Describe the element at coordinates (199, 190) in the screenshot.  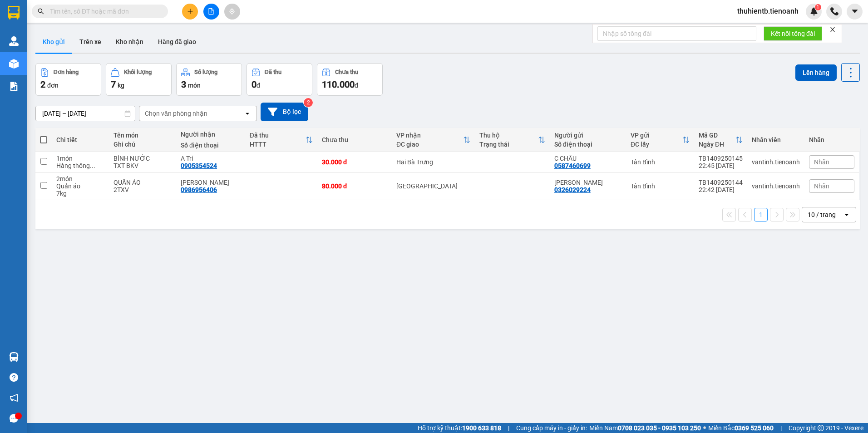
I see `div: 0986956406` at that location.